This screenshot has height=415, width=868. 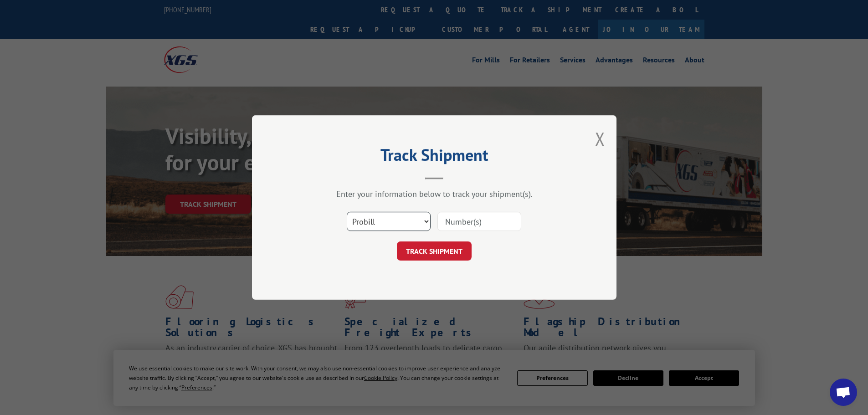 What do you see at coordinates (434, 157) in the screenshot?
I see `h2: Track Shipment` at bounding box center [434, 157].